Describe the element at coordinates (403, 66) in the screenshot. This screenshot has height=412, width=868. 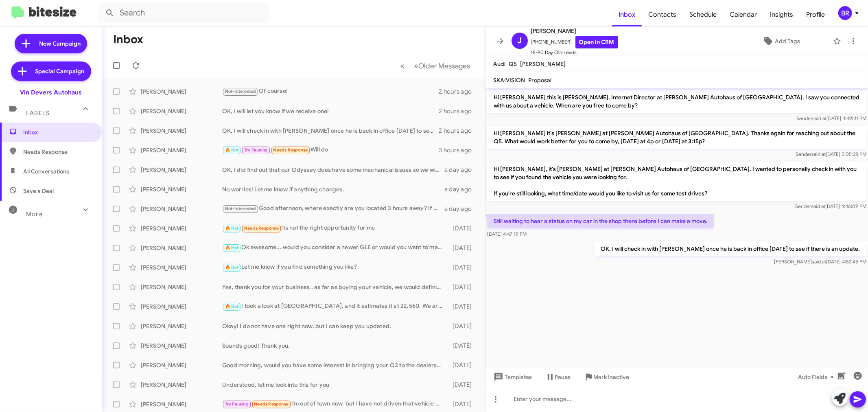
I see `button: Previous` at that location.